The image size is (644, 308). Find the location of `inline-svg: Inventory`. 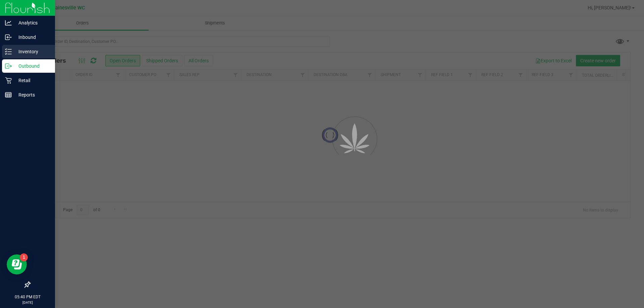

inline-svg: Inventory is located at coordinates (8, 52).